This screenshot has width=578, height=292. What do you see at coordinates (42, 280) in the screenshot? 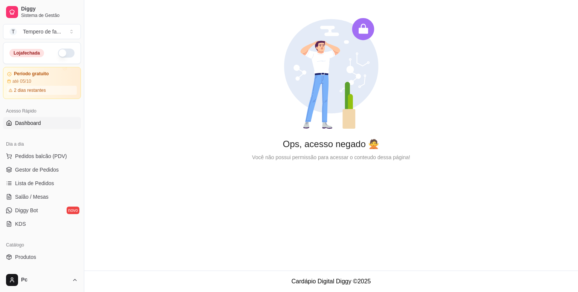
I see `button: Pc` at bounding box center [42, 280].